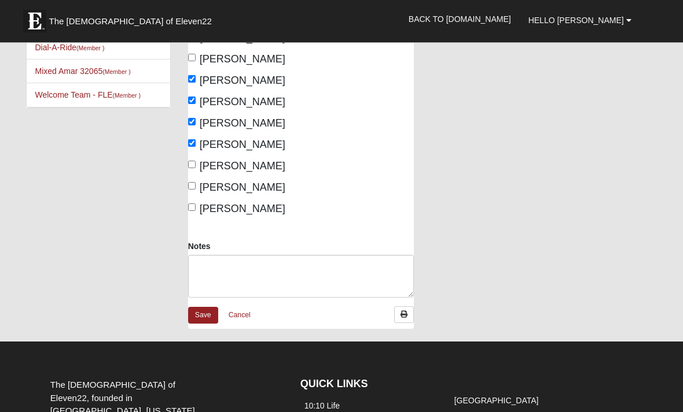 The width and height of the screenshot is (683, 412). I want to click on a: Welcome Team - FLE(Member ), so click(88, 95).